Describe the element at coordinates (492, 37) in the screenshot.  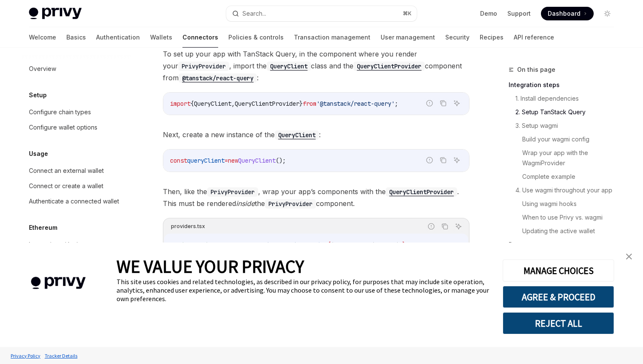
I see `a: Recipes` at that location.